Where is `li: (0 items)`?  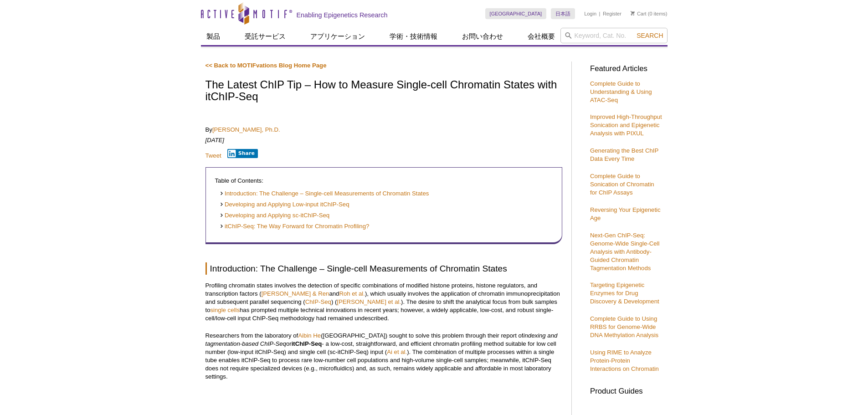 li: (0 items) is located at coordinates (648, 13).